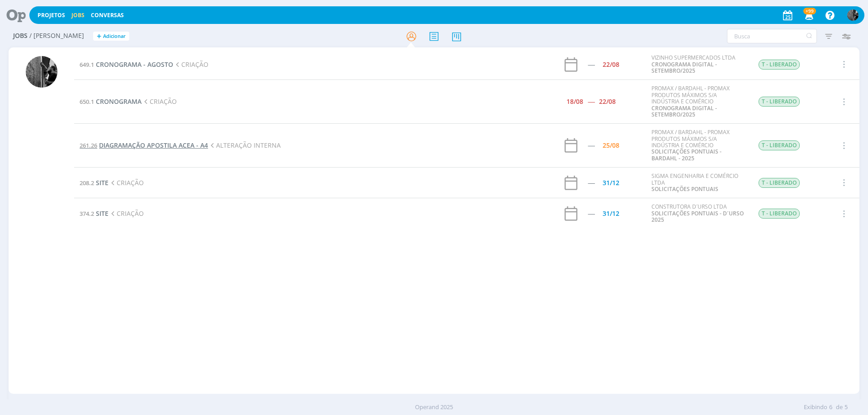 The image size is (868, 415). What do you see at coordinates (51, 15) in the screenshot?
I see `a: Projetos` at bounding box center [51, 15].